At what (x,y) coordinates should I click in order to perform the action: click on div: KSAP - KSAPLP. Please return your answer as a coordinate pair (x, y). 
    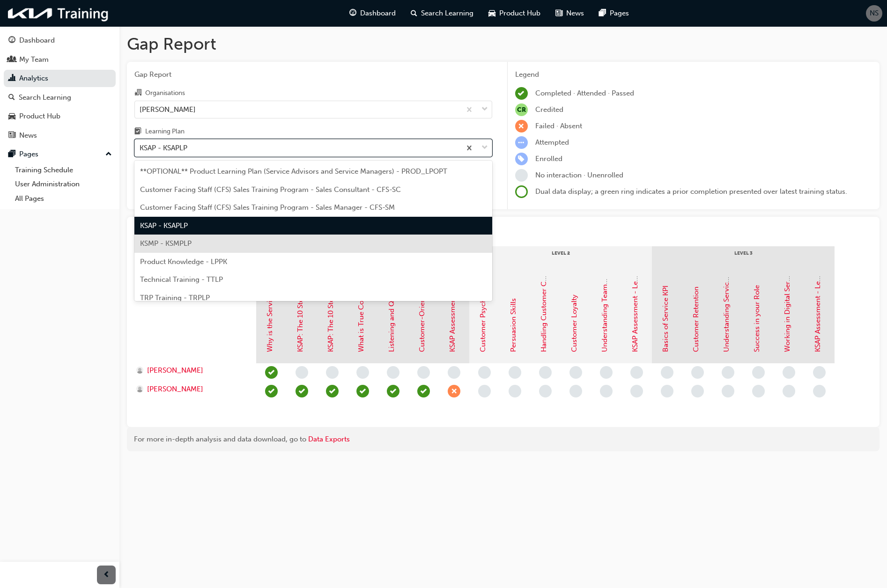
    Looking at the image, I should click on (163, 147).